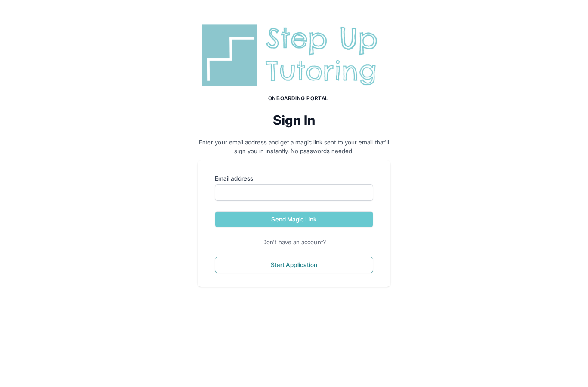 The height and width of the screenshot is (387, 588). Describe the element at coordinates (294, 242) in the screenshot. I see `span: Don't have an account?` at that location.